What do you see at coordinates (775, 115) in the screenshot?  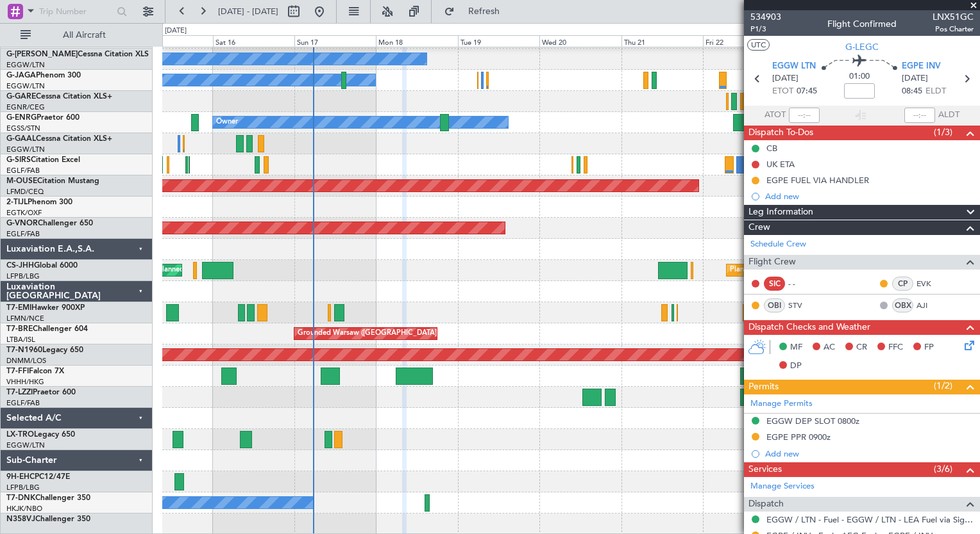 I see `span: ATOT` at bounding box center [775, 115].